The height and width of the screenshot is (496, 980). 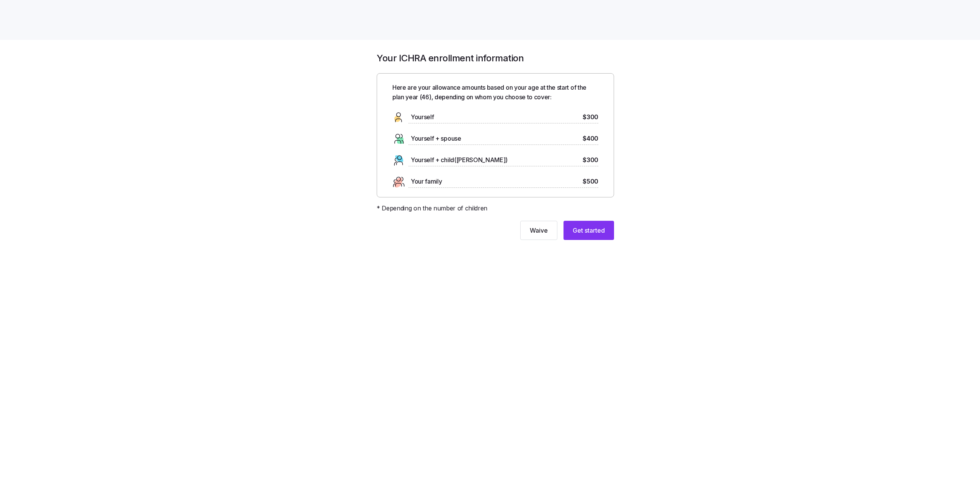 I want to click on h1: Your ICHRA enrollment information, so click(x=496, y=58).